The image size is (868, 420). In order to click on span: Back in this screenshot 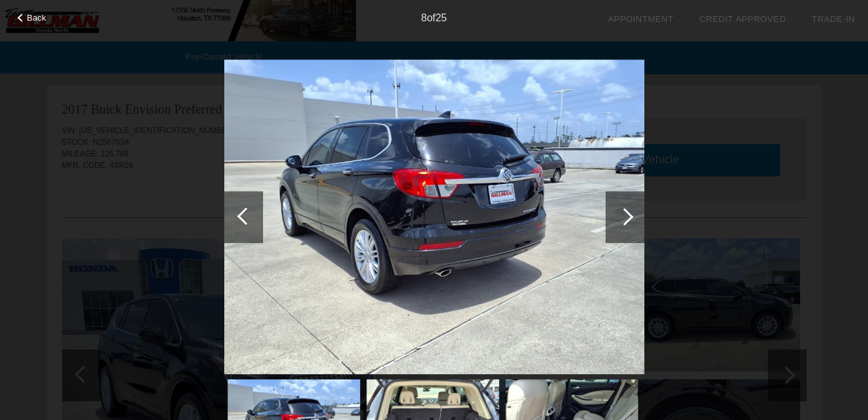, I will do `click(37, 17)`.